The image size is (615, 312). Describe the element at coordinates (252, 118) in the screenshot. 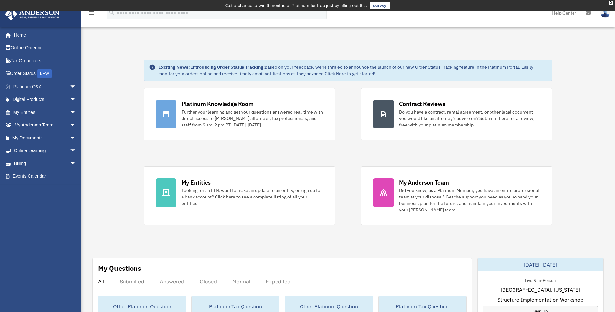

I see `div: Further your learning and get your questions answered real-time with direct access to [PERSON_NAM...` at that location.